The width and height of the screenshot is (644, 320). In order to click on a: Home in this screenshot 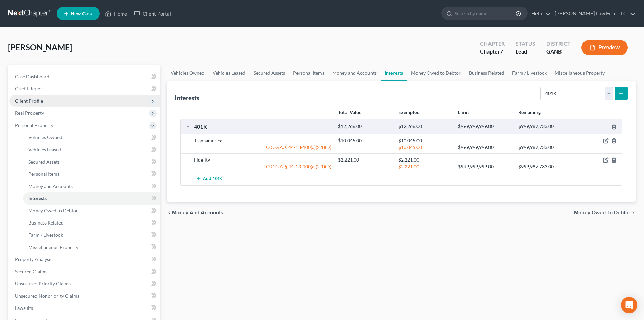, I will do `click(116, 14)`.